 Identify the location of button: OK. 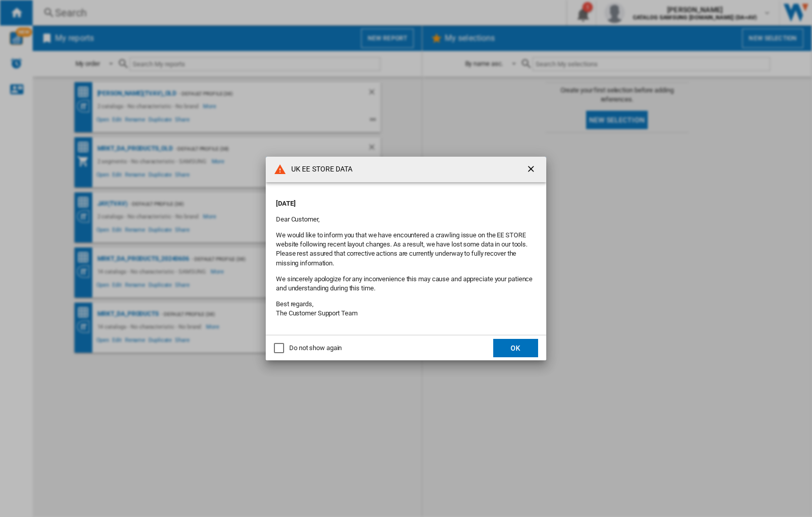
(516, 348).